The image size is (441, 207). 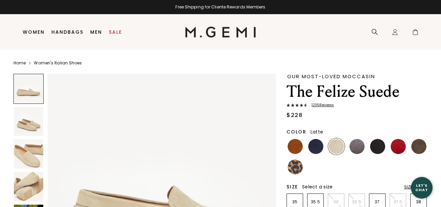 What do you see at coordinates (315, 167) in the screenshot?
I see `img: Pistachio` at bounding box center [315, 167].